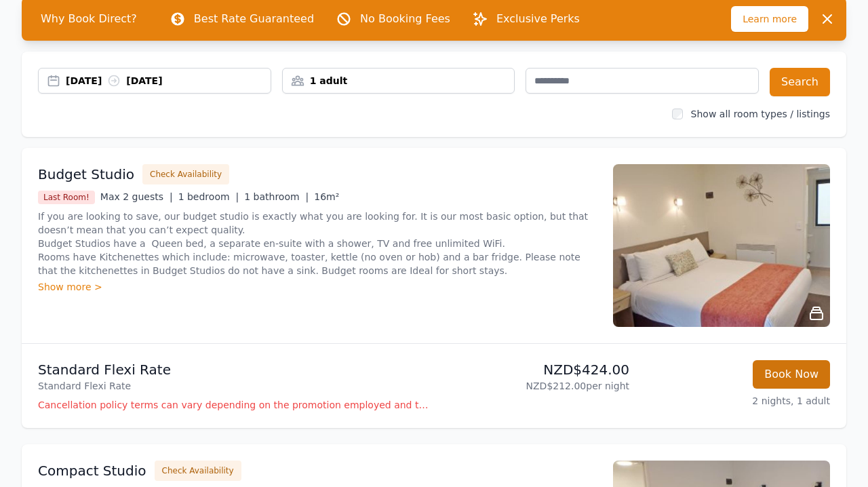  Describe the element at coordinates (66, 197) in the screenshot. I see `span: Last Room!` at that location.